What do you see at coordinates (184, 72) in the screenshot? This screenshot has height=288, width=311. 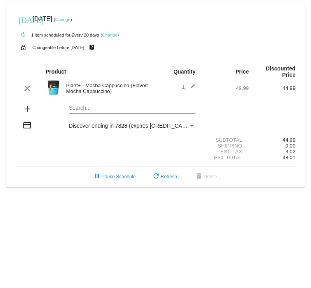 I see `strong: Quantity` at bounding box center [184, 72].